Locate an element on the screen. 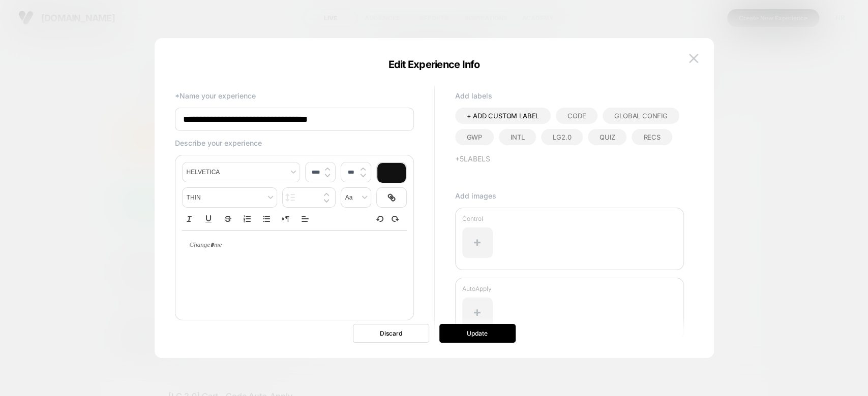 The width and height of the screenshot is (868, 396). span: transform is located at coordinates (356, 198).